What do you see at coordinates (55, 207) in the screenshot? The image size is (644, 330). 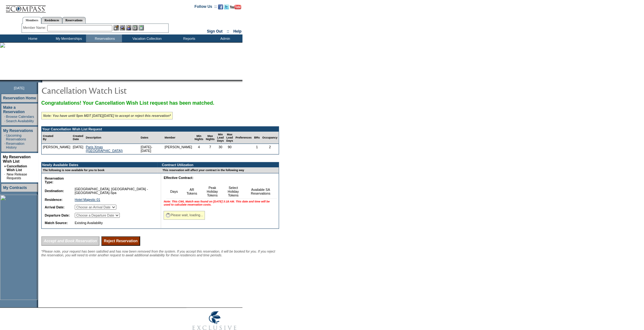 I see `b: Arrival Date:` at bounding box center [55, 207].